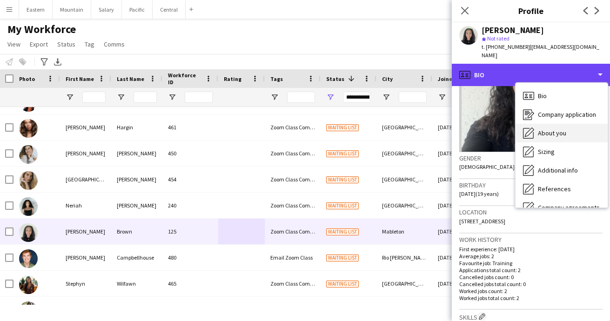 The image size is (610, 321). Describe the element at coordinates (531, 298) in the screenshot. I see `p: Worked jobs total count: 2` at that location.